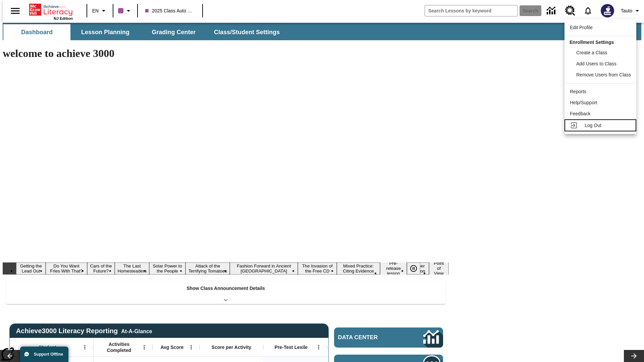  I want to click on span: Help/Support, so click(584, 103).